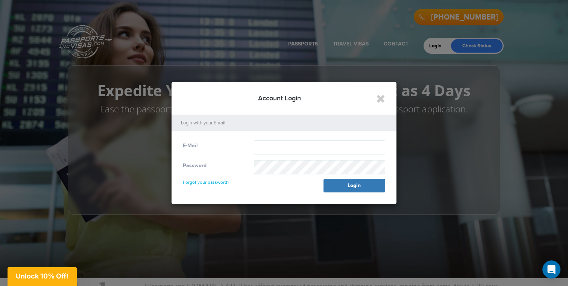  I want to click on div: Unlock 10% Off!, so click(42, 277).